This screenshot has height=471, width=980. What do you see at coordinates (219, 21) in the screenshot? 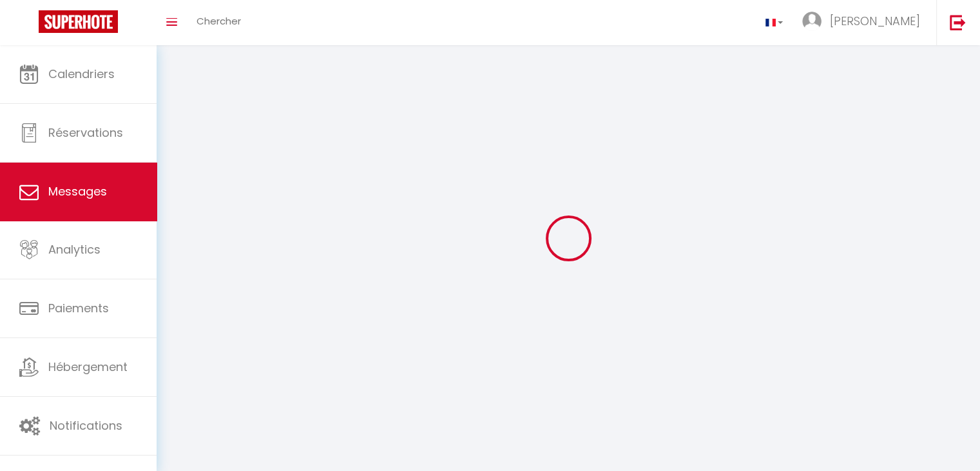
I see `span: Chercher` at bounding box center [219, 21].